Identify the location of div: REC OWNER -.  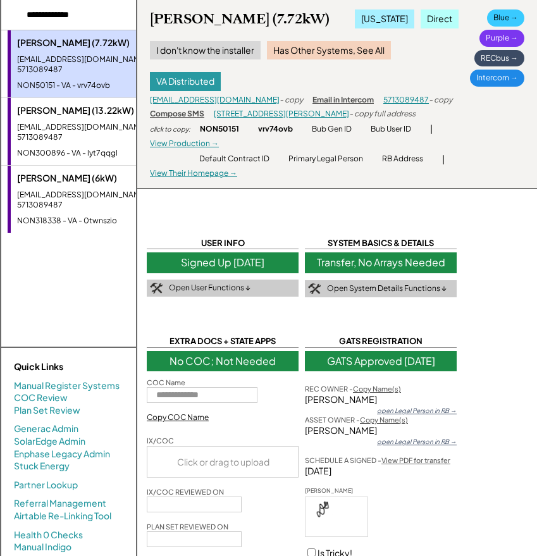
(353, 388).